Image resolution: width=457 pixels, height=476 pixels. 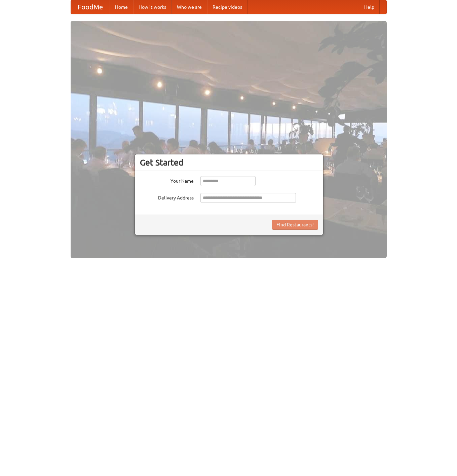 I want to click on a: Who we are, so click(x=189, y=7).